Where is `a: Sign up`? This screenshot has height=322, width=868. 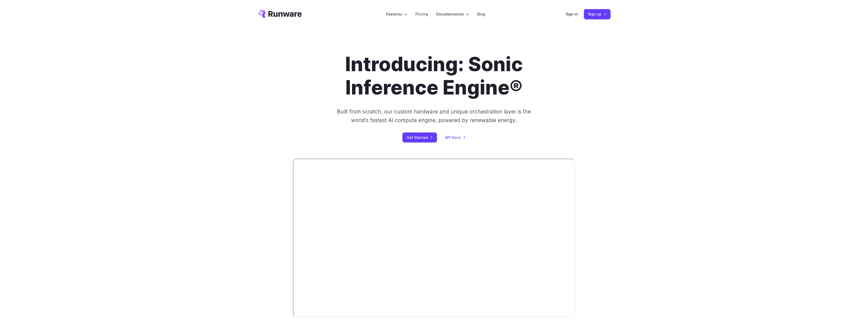
a: Sign up is located at coordinates (597, 14).